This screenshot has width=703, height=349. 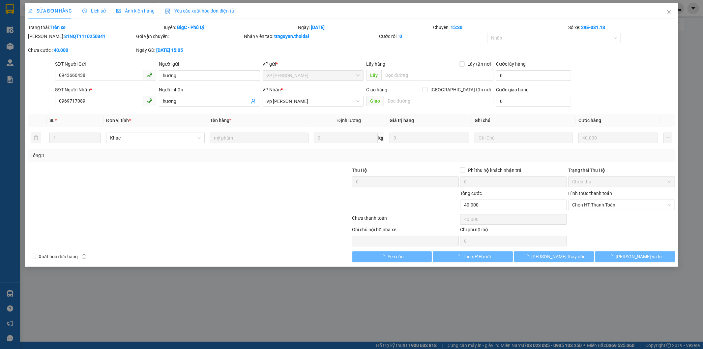 What do you see at coordinates (401, 36) in the screenshot?
I see `b: 0` at bounding box center [401, 36].